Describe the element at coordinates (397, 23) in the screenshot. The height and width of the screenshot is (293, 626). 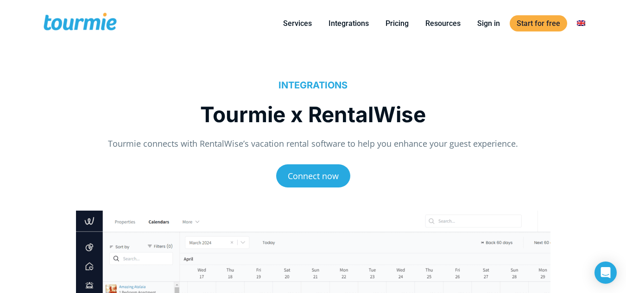
I see `a: Pricing` at that location.